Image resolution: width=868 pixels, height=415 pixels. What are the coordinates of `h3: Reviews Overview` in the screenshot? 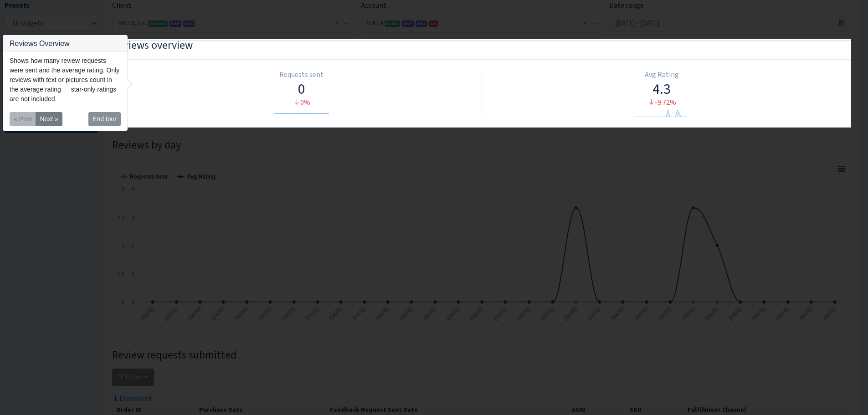 It's located at (65, 44).